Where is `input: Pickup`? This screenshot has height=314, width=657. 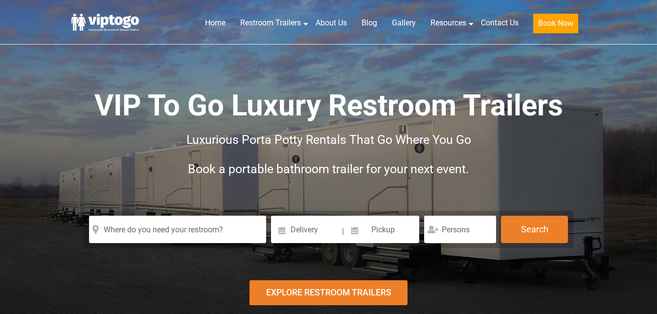 input: Pickup is located at coordinates (382, 229).